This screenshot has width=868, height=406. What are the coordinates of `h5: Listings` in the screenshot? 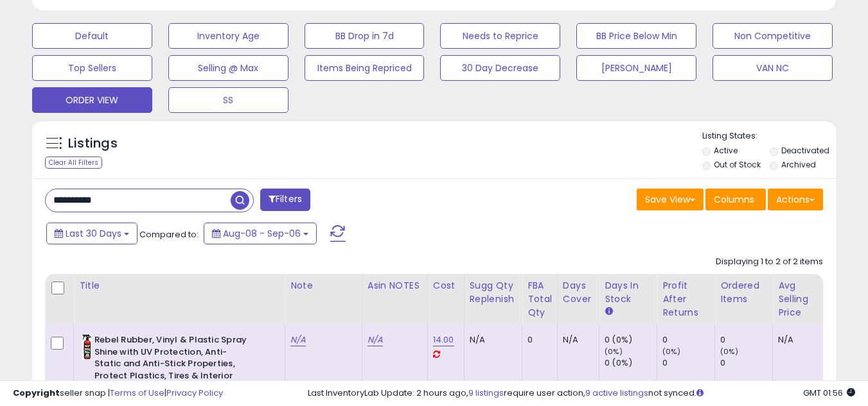 It's located at (92, 144).